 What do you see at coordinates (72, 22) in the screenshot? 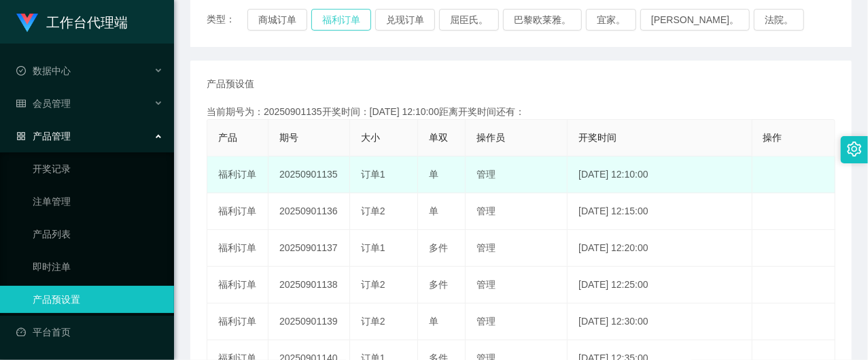
I see `a: 工作台代理端` at bounding box center [72, 22].